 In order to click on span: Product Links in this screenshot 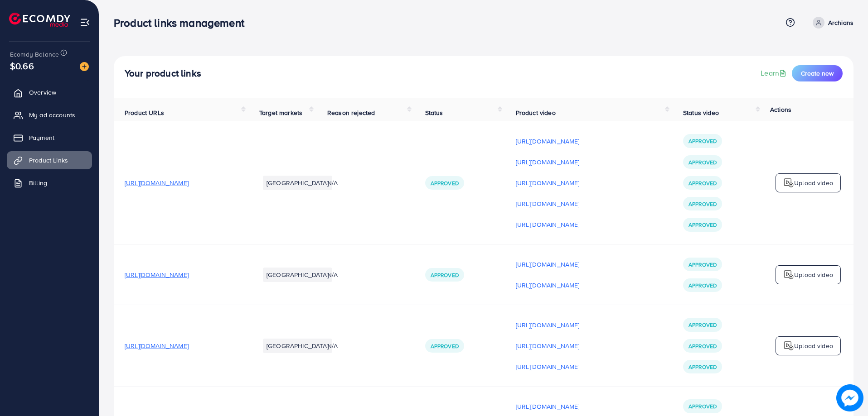, I will do `click(48, 160)`.